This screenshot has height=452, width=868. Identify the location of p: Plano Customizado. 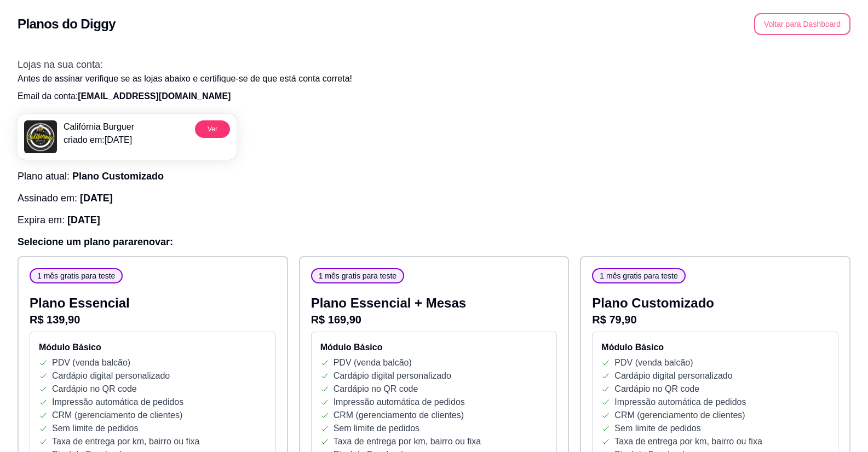
(715, 303).